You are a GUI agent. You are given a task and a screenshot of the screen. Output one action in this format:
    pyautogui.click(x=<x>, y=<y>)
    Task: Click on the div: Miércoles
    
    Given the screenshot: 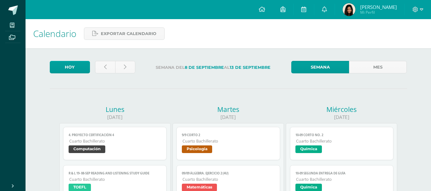 What is the action you would take?
    pyautogui.click(x=342, y=110)
    